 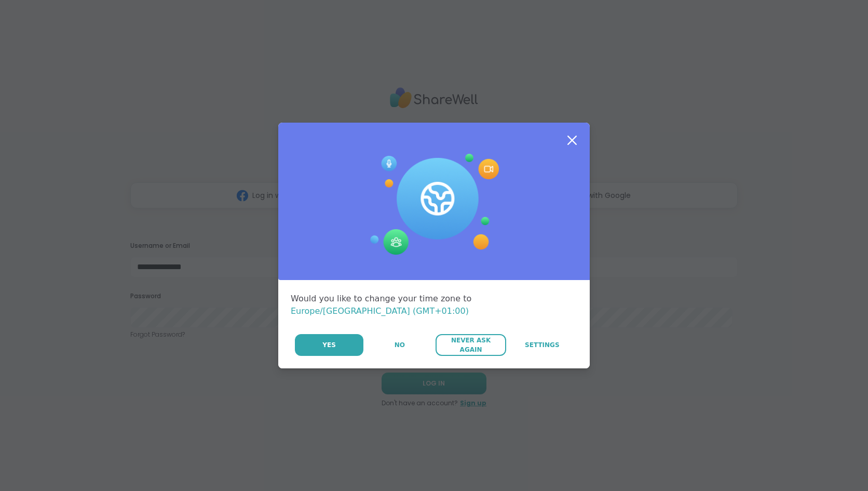 What do you see at coordinates (329, 345) in the screenshot?
I see `span: Yes` at bounding box center [329, 345].